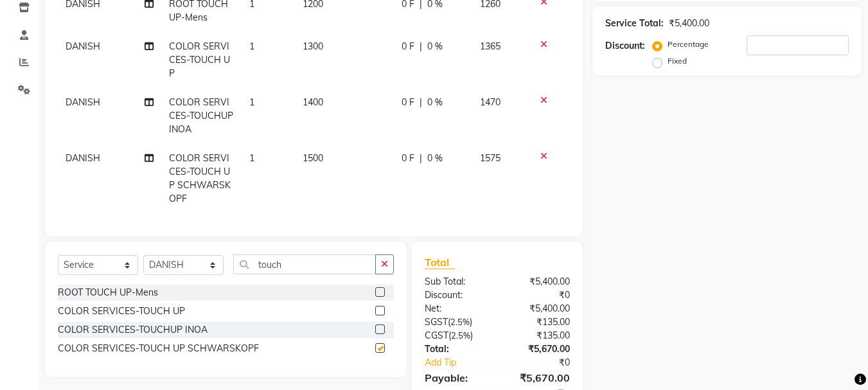 This screenshot has width=868, height=390. What do you see at coordinates (490, 158) in the screenshot?
I see `span: 1575` at bounding box center [490, 158].